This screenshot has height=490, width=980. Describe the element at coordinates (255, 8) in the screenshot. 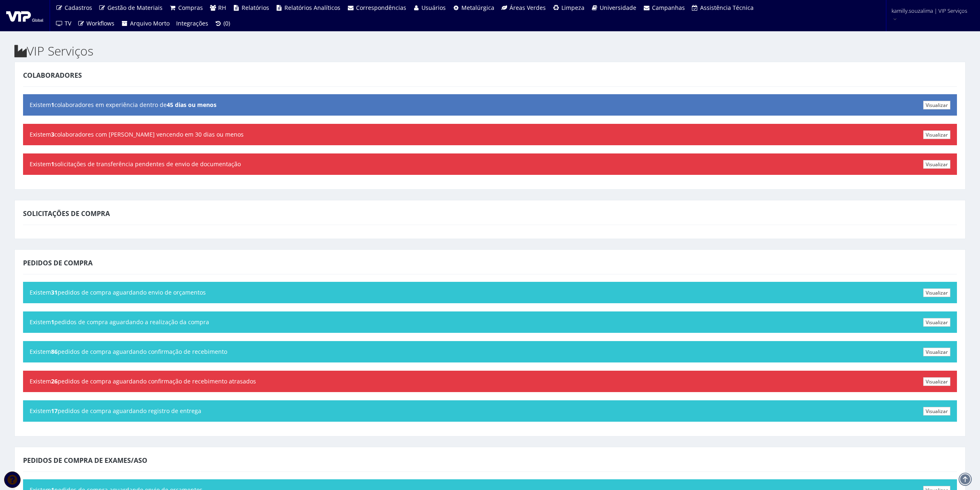

I see `span: Relatórios` at that location.